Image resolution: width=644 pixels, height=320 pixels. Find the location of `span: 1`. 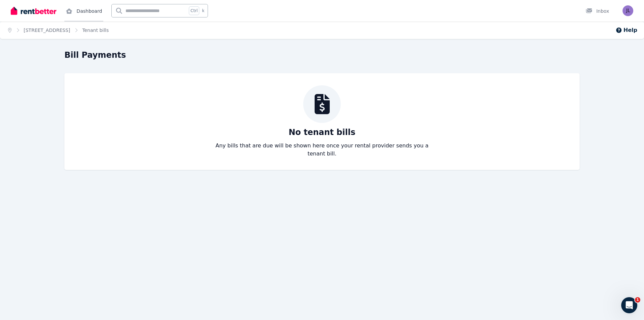

span: 1 is located at coordinates (638, 300).